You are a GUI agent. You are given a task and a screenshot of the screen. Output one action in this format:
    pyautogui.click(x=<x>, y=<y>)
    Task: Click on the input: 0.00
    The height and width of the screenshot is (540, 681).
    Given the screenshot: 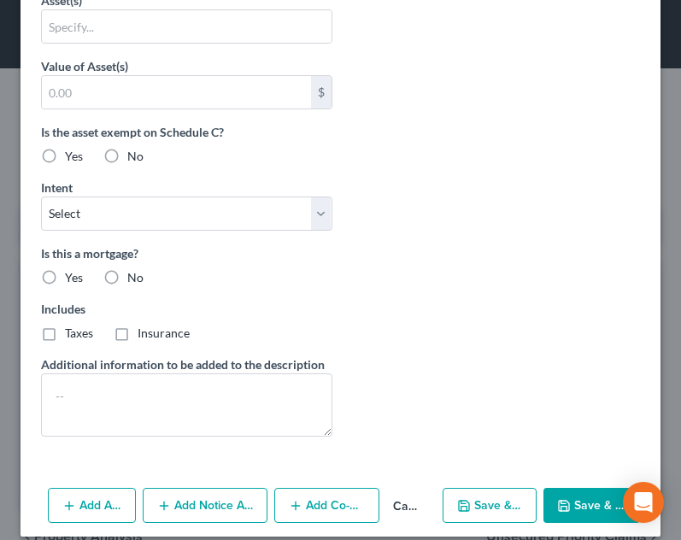 What is the action you would take?
    pyautogui.click(x=176, y=92)
    